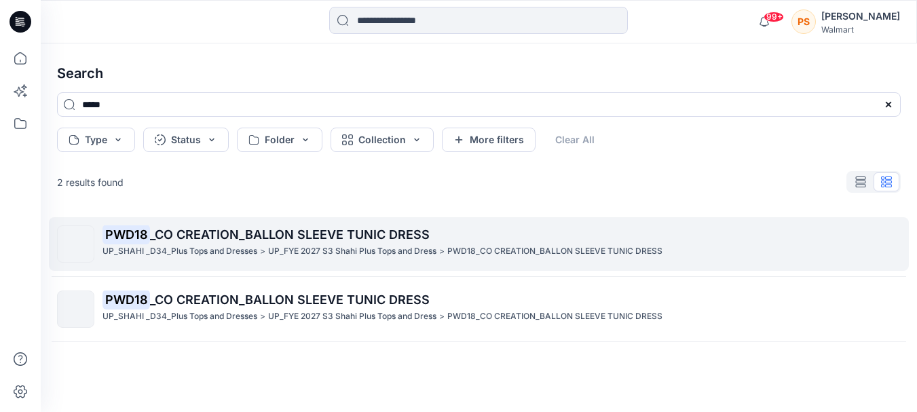 The width and height of the screenshot is (917, 412). What do you see at coordinates (774, 17) in the screenshot?
I see `span: 99+` at bounding box center [774, 17].